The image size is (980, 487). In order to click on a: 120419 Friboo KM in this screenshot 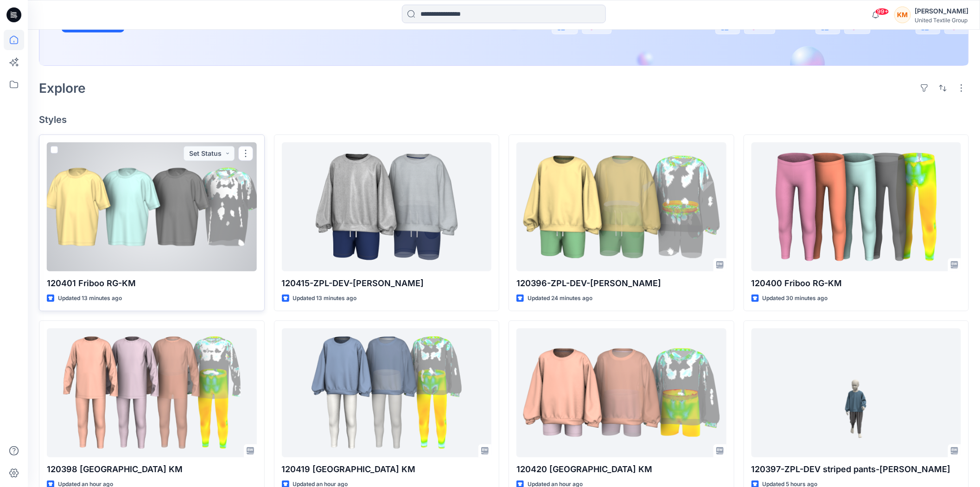, I will do `click(387, 393)`.